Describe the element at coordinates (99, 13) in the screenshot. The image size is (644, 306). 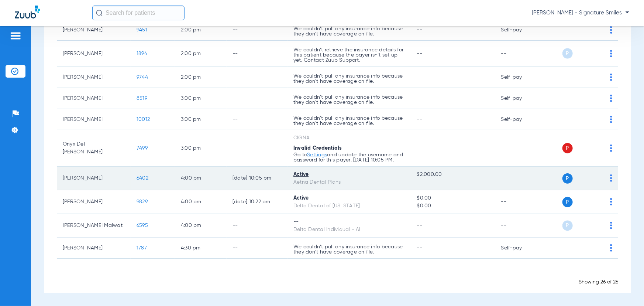
I see `img: Search Icon` at that location.